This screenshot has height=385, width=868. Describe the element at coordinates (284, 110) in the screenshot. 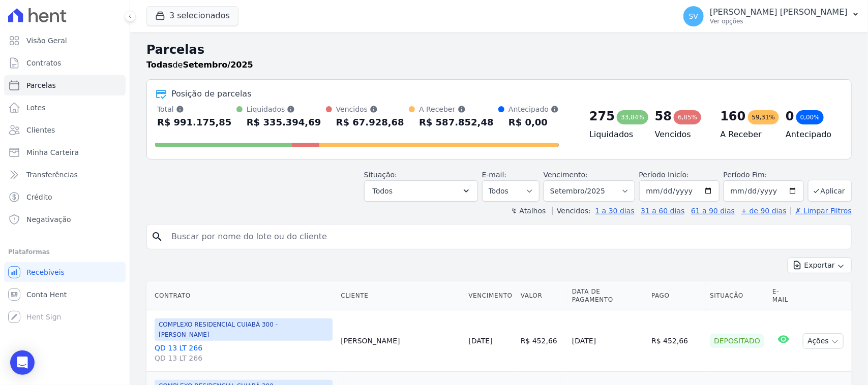

I see `div: Liquidados` at that location.